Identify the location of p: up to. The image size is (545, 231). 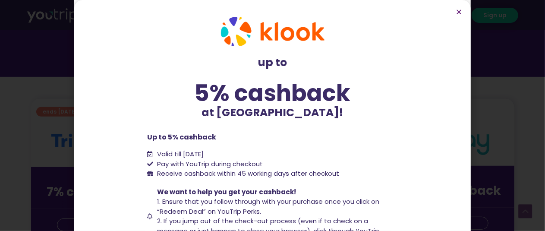
(273, 63).